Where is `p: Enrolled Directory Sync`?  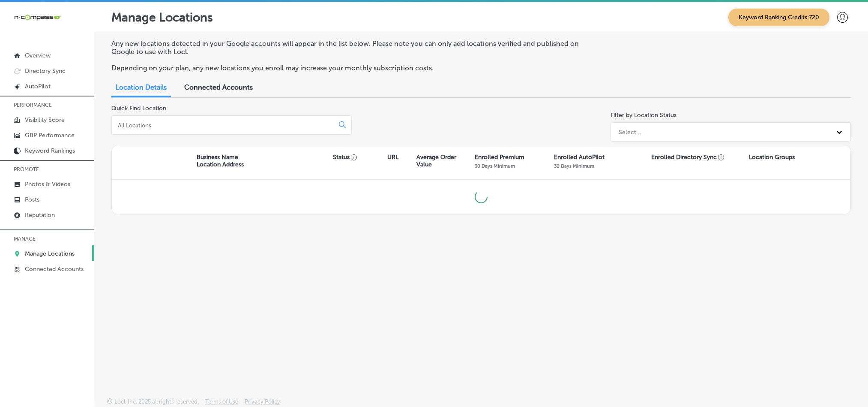 p: Enrolled Directory Sync is located at coordinates (687, 157).